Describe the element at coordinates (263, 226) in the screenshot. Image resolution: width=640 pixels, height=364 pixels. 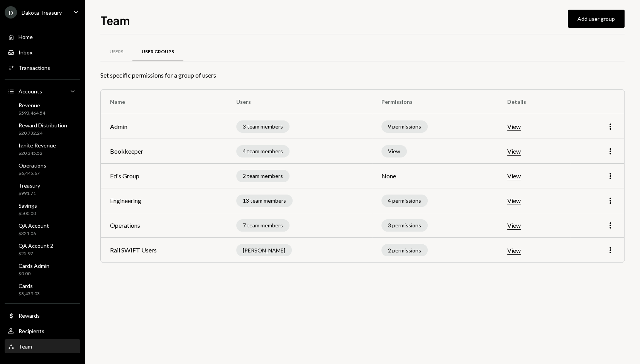
I see `div: 7 team members` at that location.